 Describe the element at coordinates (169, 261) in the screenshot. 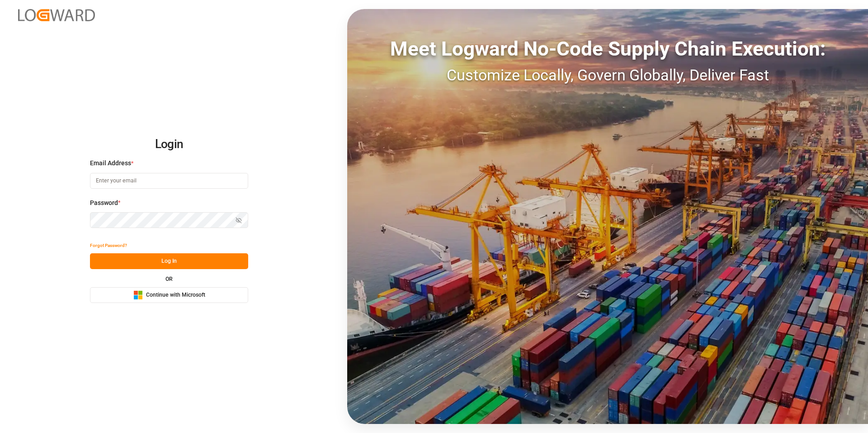

I see `button: Log In` at that location.